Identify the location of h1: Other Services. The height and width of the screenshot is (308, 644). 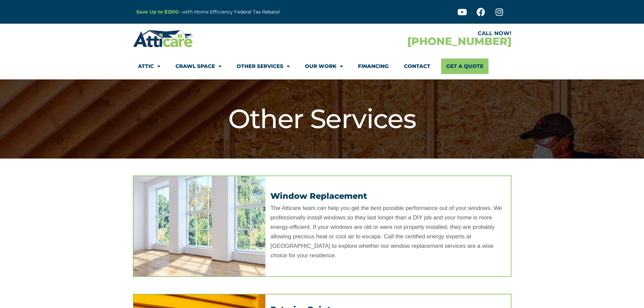
(322, 119).